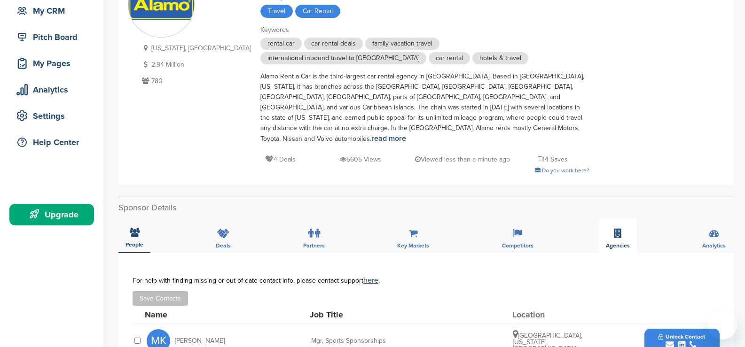 Image resolution: width=745 pixels, height=347 pixels. What do you see at coordinates (134, 245) in the screenshot?
I see `span: People` at bounding box center [134, 245].